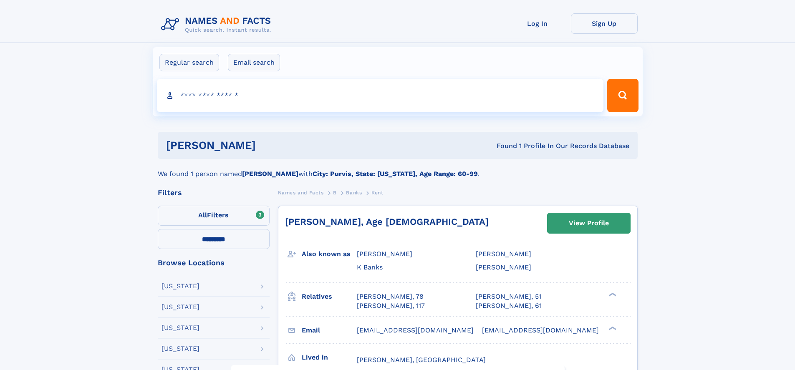 The width and height of the screenshot is (795, 370). I want to click on span: Banks, so click(354, 193).